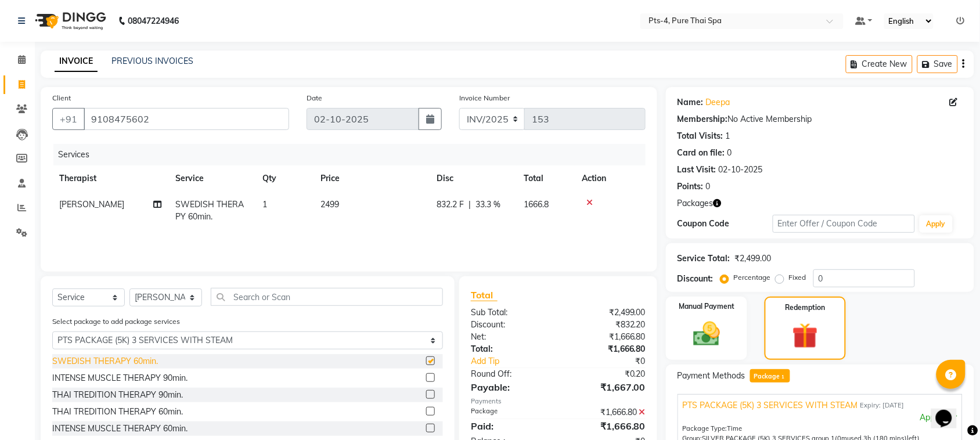  Describe the element at coordinates (805, 335) in the screenshot. I see `img: _gift.svg` at that location.